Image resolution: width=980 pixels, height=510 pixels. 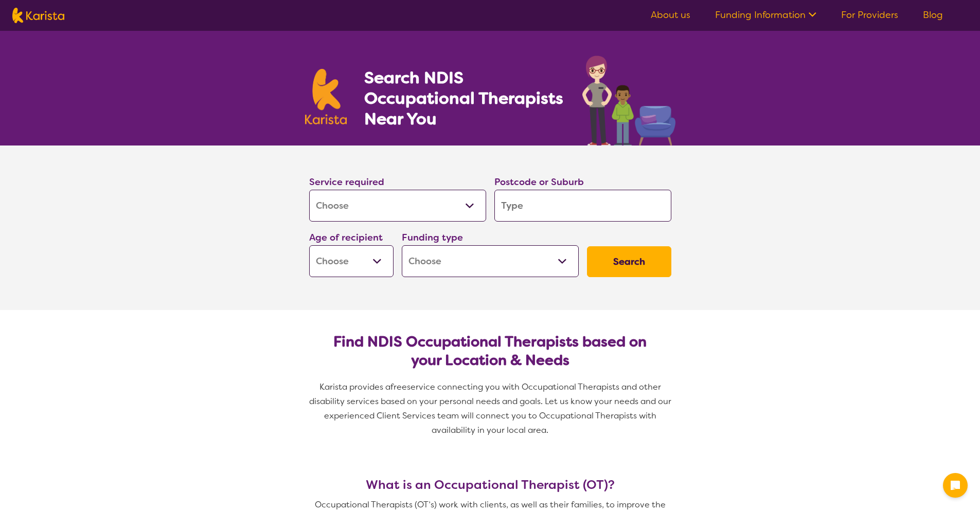 What do you see at coordinates (932, 15) in the screenshot?
I see `a: Blog` at bounding box center [932, 15].